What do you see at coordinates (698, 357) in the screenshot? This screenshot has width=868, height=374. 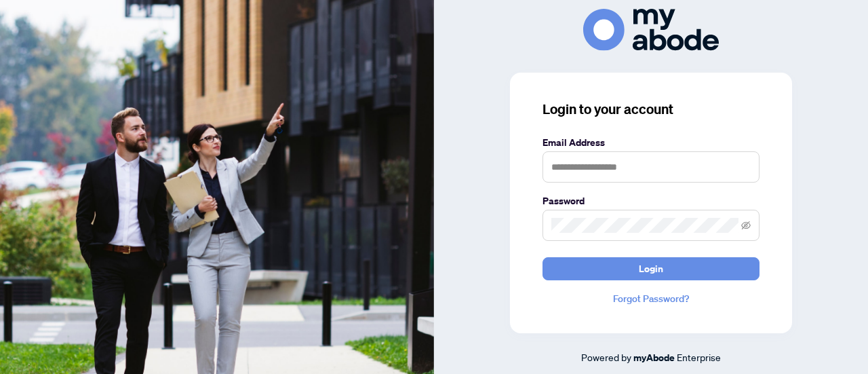 I see `span: Enterprise` at bounding box center [698, 357].